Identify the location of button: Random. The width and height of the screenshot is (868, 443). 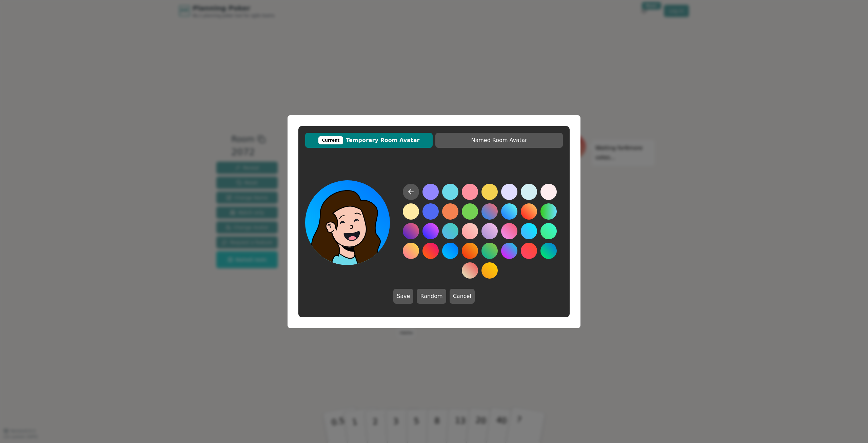
(432, 296).